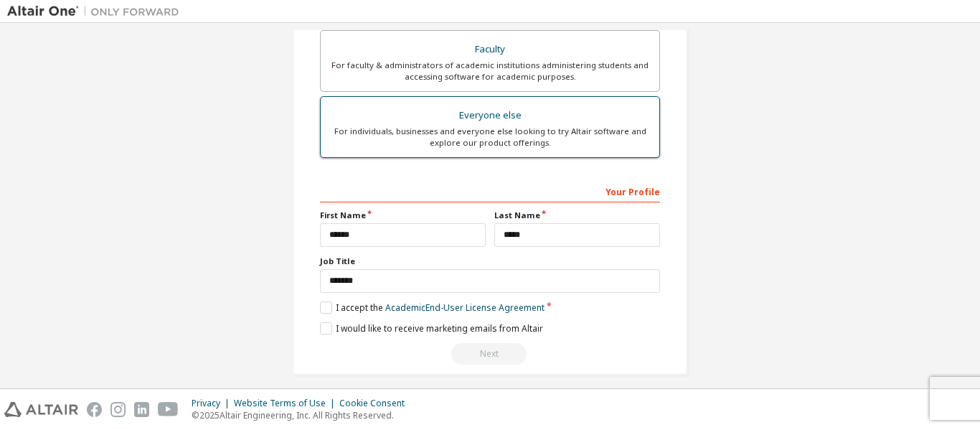 The height and width of the screenshot is (430, 980). I want to click on img: Altair One, so click(97, 11).